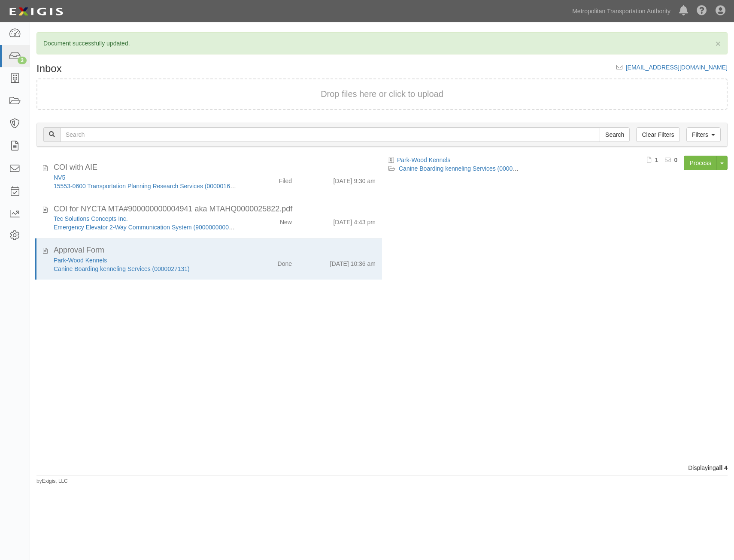  Describe the element at coordinates (49, 69) in the screenshot. I see `h1: Inbox` at that location.